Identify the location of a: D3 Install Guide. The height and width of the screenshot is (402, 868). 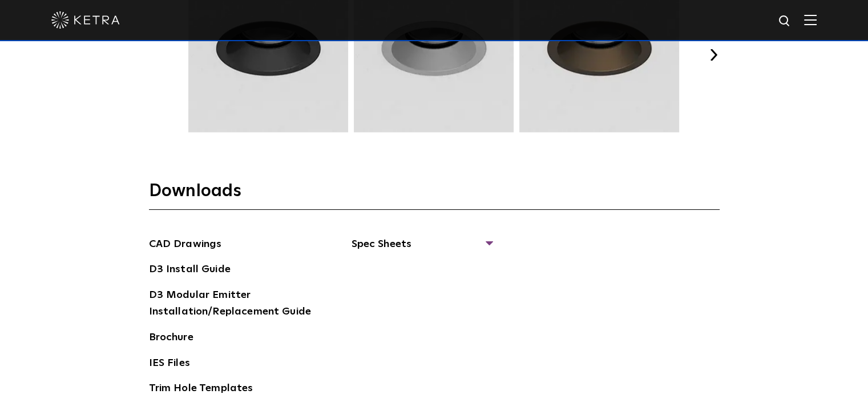
(189, 271).